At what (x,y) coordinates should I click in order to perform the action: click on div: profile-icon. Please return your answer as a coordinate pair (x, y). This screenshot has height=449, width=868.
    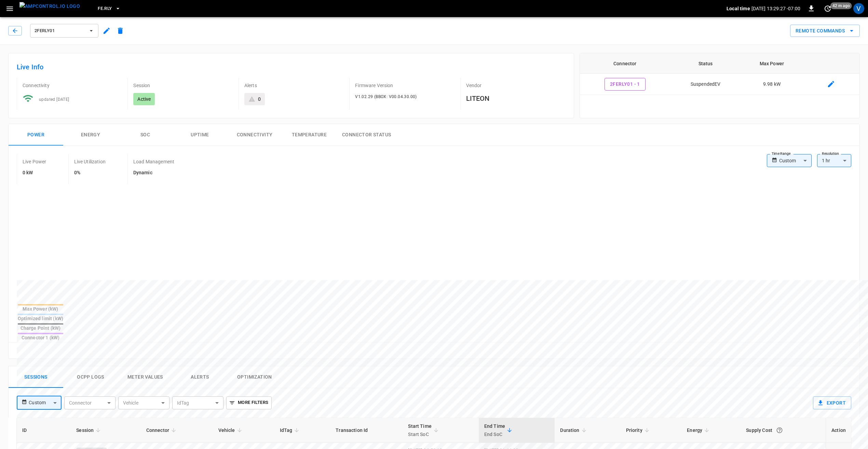
    Looking at the image, I should click on (859, 8).